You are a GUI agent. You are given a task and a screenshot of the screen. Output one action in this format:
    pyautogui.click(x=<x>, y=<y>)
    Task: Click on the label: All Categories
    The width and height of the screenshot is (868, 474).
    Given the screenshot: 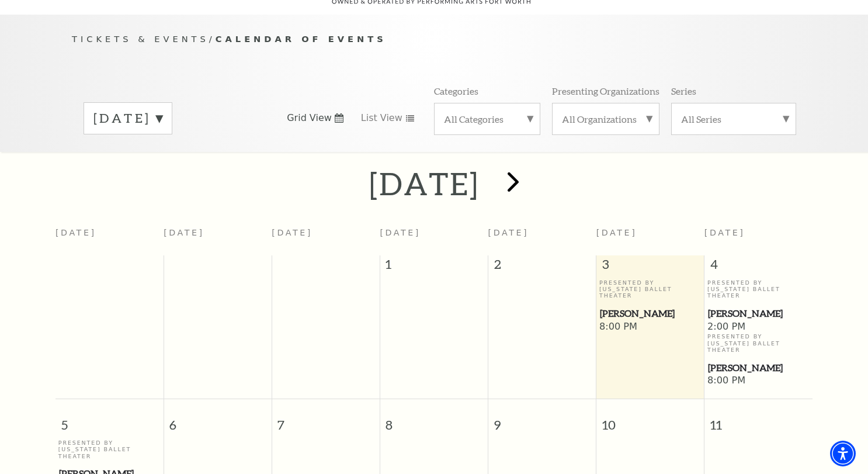 What is the action you would take?
    pyautogui.click(x=487, y=119)
    